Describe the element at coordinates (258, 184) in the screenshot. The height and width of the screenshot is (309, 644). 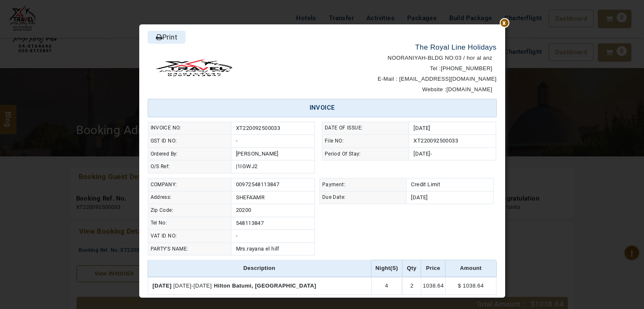
I see `span: 00972548113847` at that location.